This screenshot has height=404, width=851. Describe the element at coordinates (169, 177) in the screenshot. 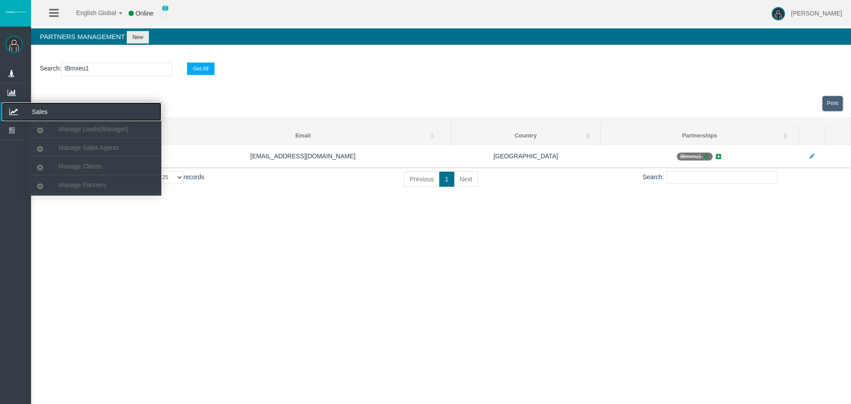

I see `select: Showrecords` at that location.